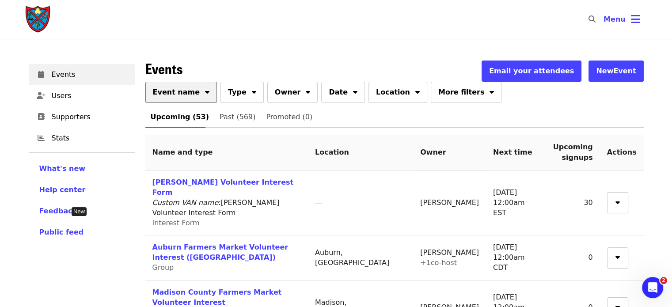  Describe the element at coordinates (663, 280) in the screenshot. I see `span: 2` at that location.